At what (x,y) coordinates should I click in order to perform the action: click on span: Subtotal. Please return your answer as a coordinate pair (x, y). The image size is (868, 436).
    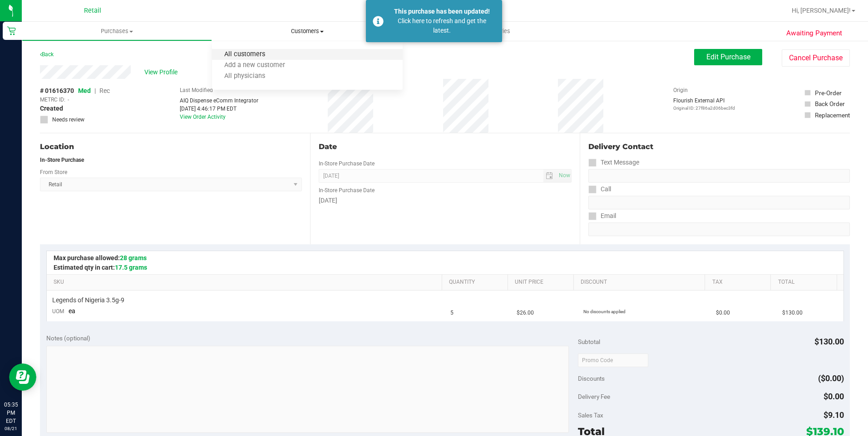
    Looking at the image, I should click on (589, 342).